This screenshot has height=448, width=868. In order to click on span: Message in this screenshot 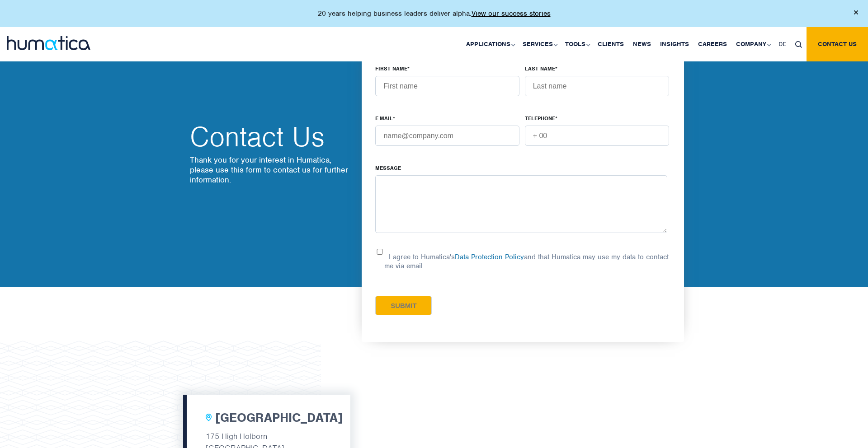, I will do `click(388, 168)`.